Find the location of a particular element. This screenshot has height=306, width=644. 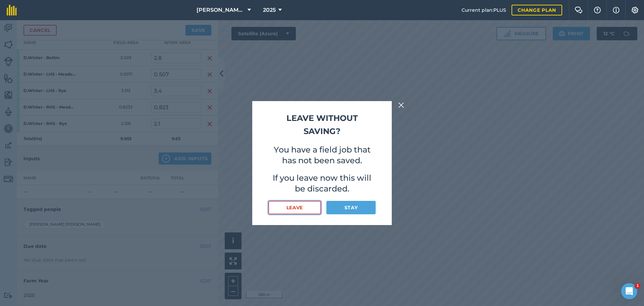

span: 1 is located at coordinates (638, 286).